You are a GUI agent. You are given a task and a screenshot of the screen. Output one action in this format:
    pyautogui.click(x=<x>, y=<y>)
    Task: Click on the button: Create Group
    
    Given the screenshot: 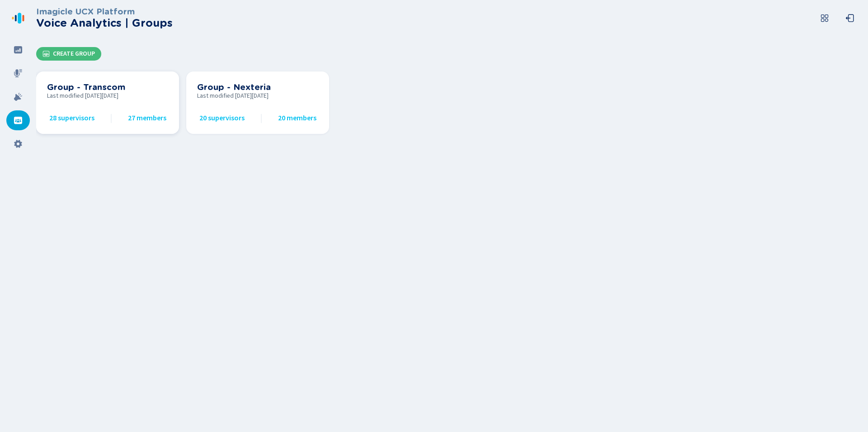 What is the action you would take?
    pyautogui.click(x=68, y=54)
    